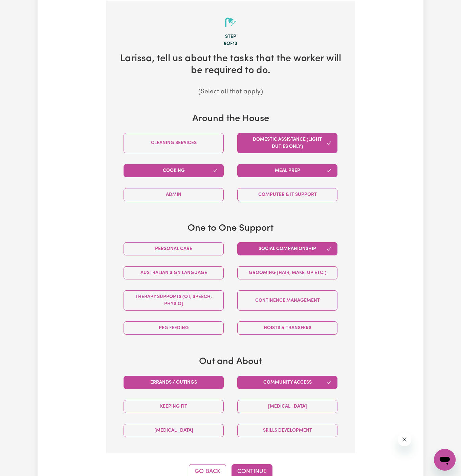 The image size is (461, 476). I want to click on span: Need any help?, so click(22, 7).